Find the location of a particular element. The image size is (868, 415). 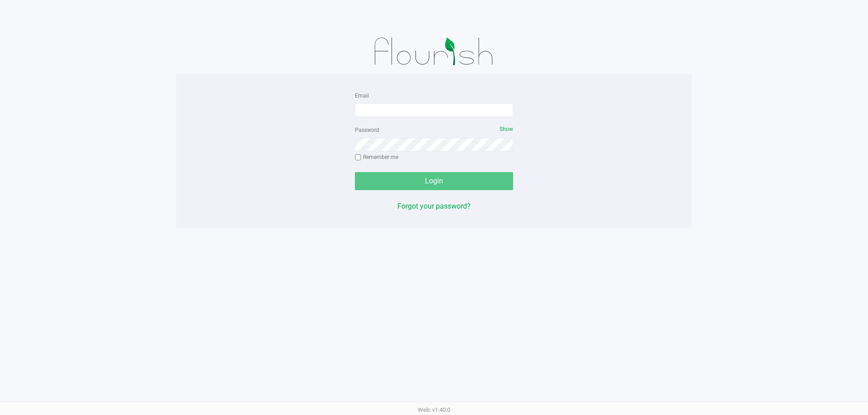

input: Remember me is located at coordinates (358, 158).